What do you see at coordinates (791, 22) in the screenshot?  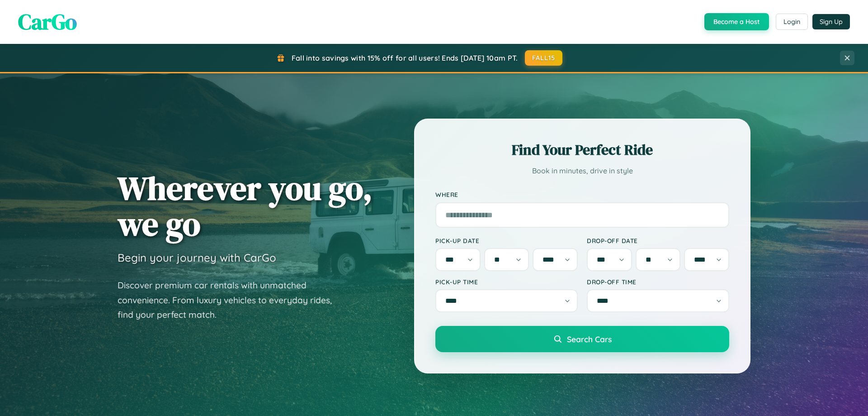 I see `button: Login` at bounding box center [791, 22].